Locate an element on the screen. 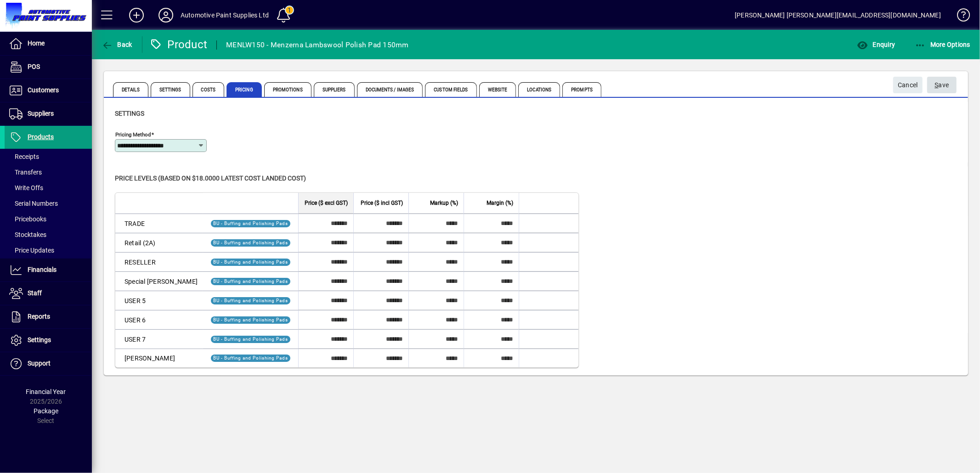  span: Margin (%) is located at coordinates (499, 203).